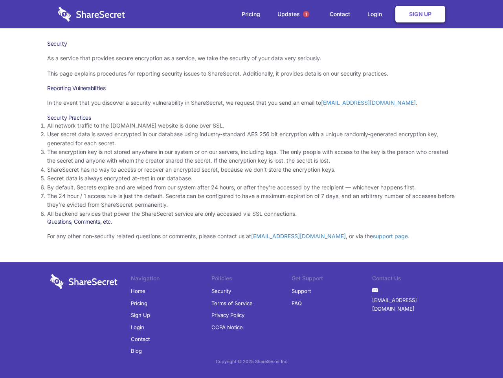  Describe the element at coordinates (252, 214) in the screenshot. I see `li: All backend services that power the ShareSecret service are only accessed via SSL connections.` at that location.